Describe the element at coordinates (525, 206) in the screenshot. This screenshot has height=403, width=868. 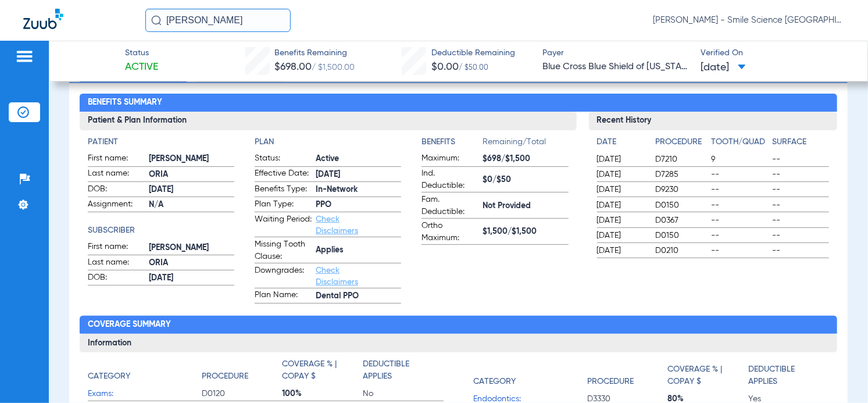
I see `span: Not Provided` at that location.